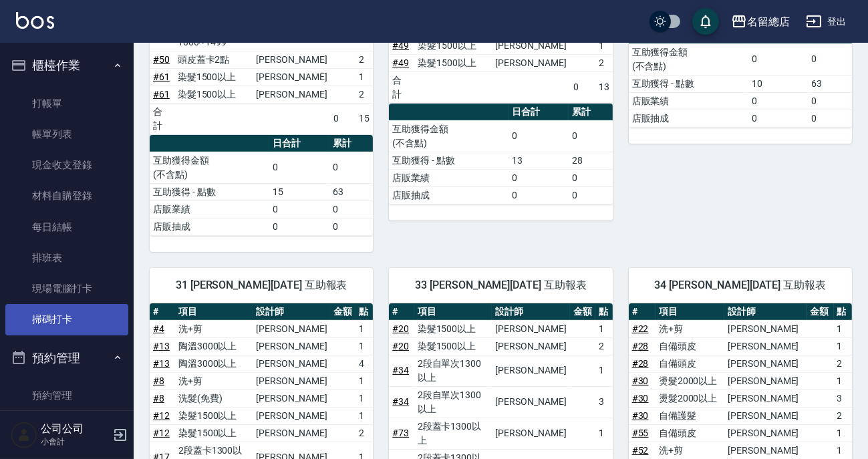 This screenshot has height=459, width=868. Describe the element at coordinates (400, 401) in the screenshot. I see `a: #34` at that location.